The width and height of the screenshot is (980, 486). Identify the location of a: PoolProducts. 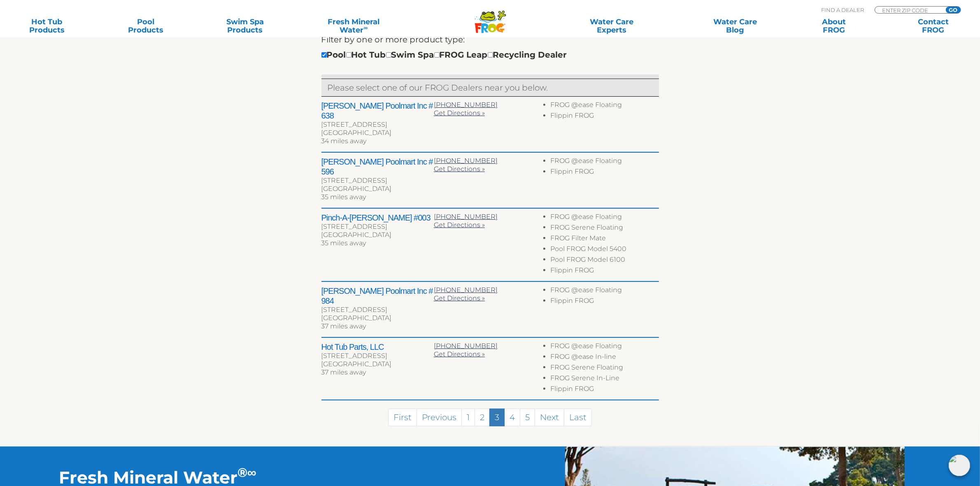
(145, 26).